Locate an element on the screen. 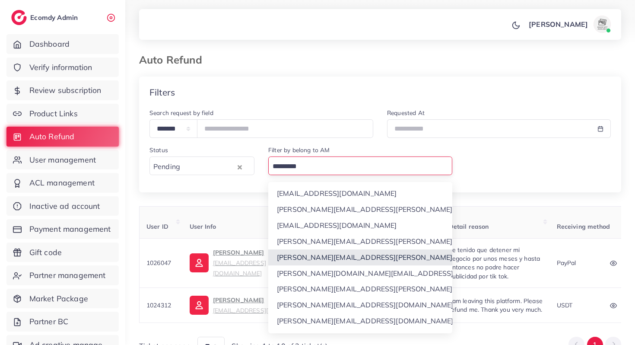  a: Review subscription is located at coordinates (63, 90).